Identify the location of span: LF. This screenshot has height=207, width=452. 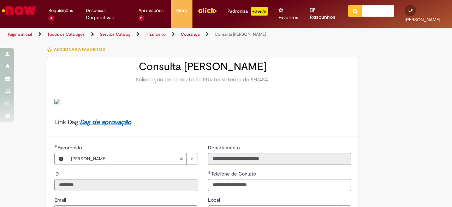
(411, 10).